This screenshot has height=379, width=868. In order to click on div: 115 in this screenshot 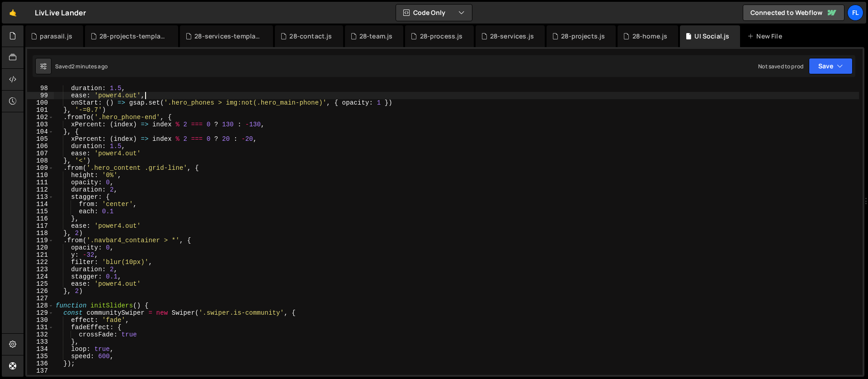, I will do `click(40, 211)`.